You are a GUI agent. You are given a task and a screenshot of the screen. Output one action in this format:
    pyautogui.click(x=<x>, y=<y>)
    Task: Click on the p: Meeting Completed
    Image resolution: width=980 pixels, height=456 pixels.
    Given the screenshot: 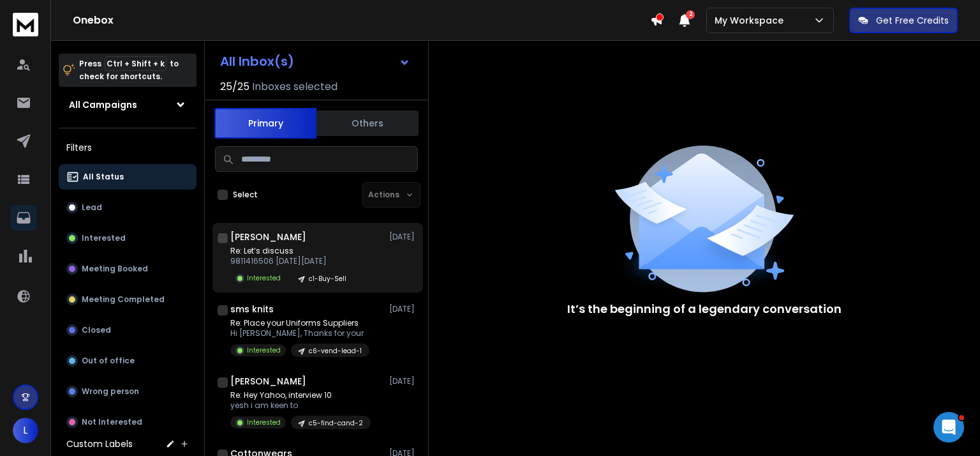 What is the action you would take?
    pyautogui.click(x=123, y=299)
    